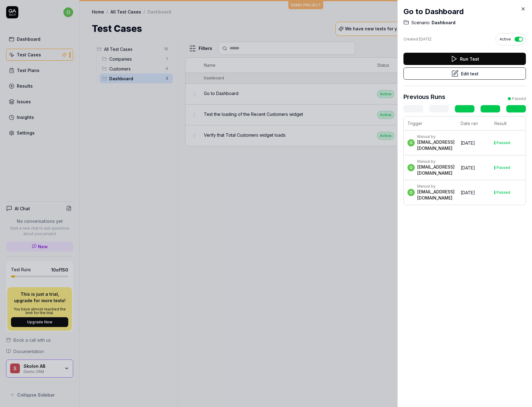  Describe the element at coordinates (421, 22) in the screenshot. I see `span: Scenario:` at that location.